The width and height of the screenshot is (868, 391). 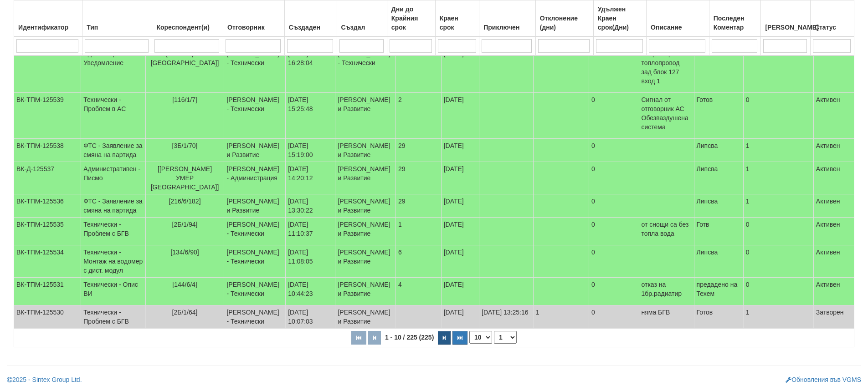 I want to click on select: Страница номер, so click(x=505, y=338).